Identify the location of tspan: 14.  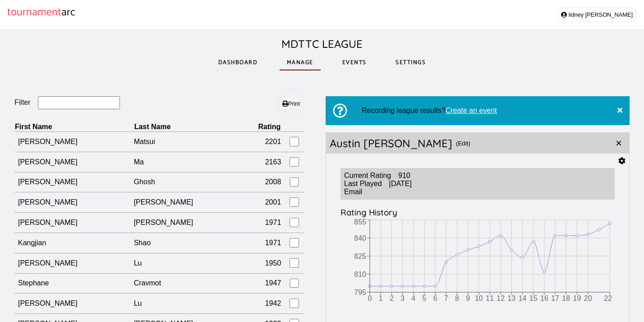
(523, 298).